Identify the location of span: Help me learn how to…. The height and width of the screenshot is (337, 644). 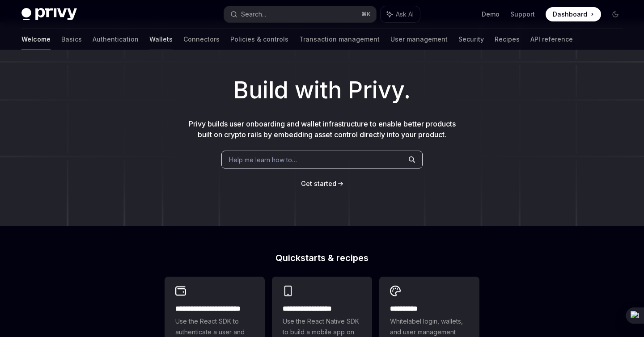
(263, 160).